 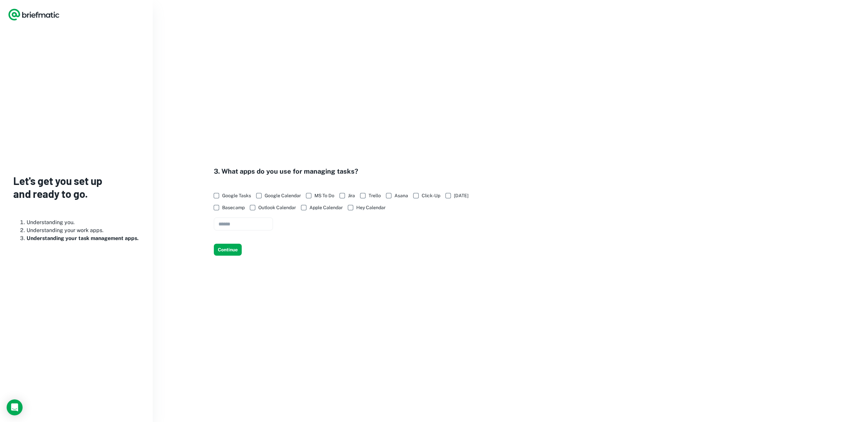 What do you see at coordinates (34, 15) in the screenshot?
I see `a: Logo` at bounding box center [34, 15].